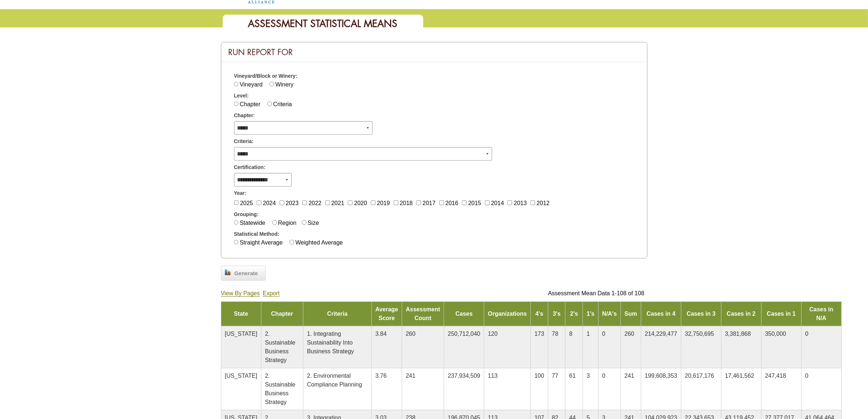 The image size is (868, 419). Describe the element at coordinates (252, 223) in the screenshot. I see `label: Statewide` at that location.